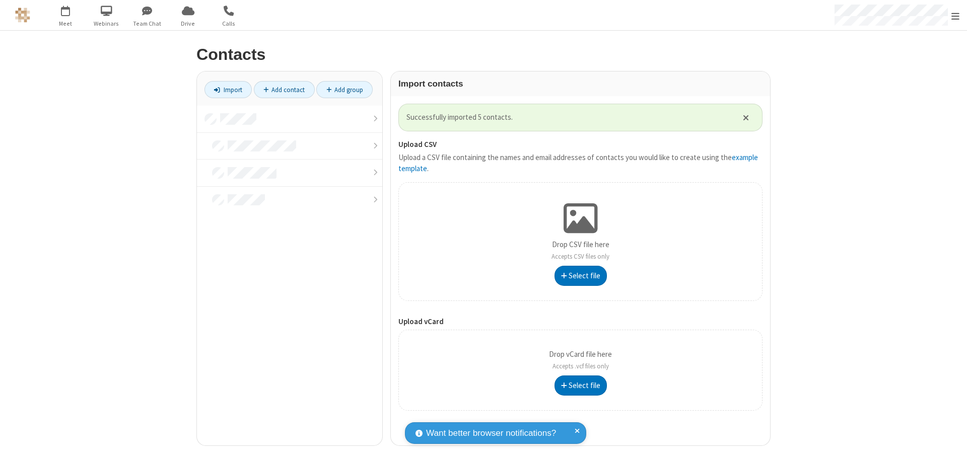 This screenshot has width=967, height=461. I want to click on p: Drop CSV file here, so click(580, 250).